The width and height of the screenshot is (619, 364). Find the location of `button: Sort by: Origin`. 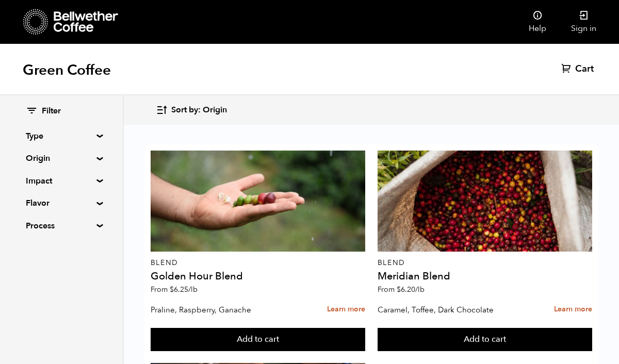

button: Sort by: Origin is located at coordinates (191, 110).